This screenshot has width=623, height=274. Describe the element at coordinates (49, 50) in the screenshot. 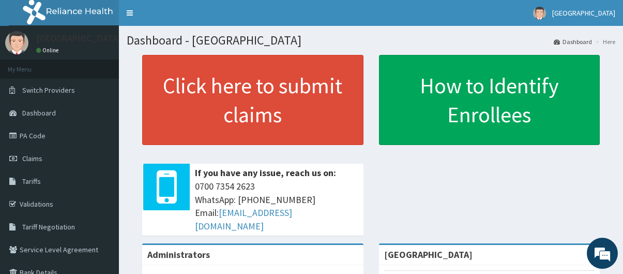

I see `a: Online` at that location.